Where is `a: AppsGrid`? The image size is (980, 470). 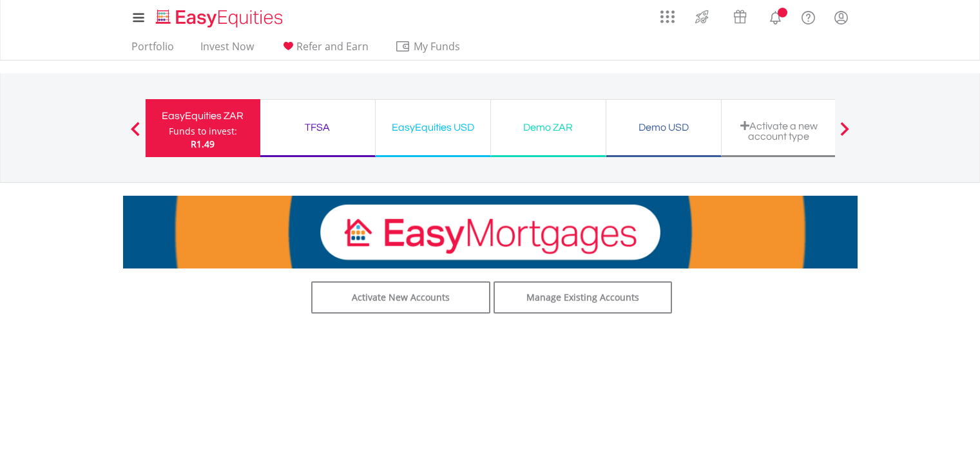
a: AppsGrid is located at coordinates (667, 14).